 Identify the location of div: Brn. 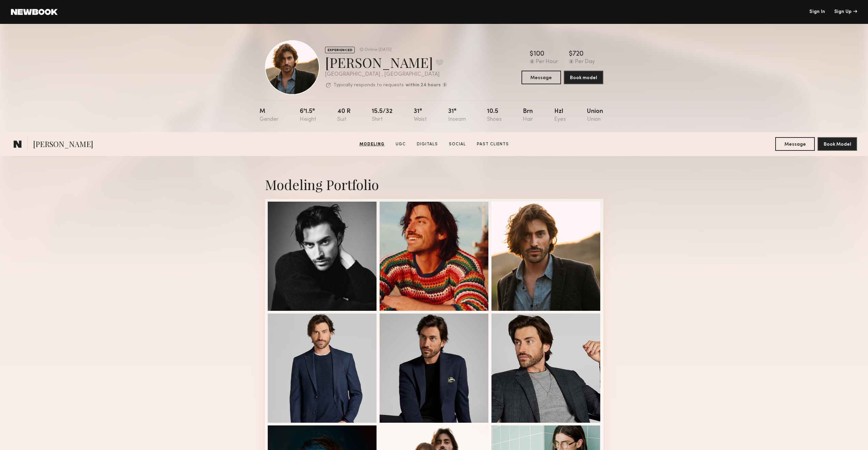
(528, 115).